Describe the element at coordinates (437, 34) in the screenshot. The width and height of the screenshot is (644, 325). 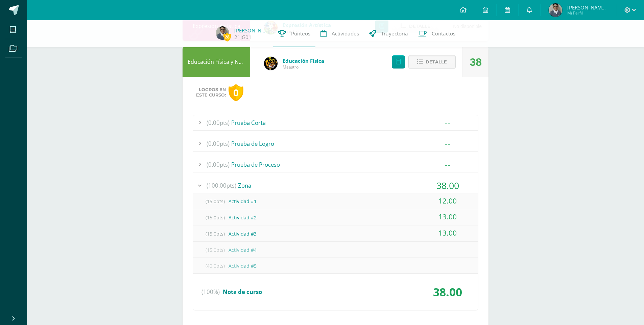
I see `a: Contactos` at that location.